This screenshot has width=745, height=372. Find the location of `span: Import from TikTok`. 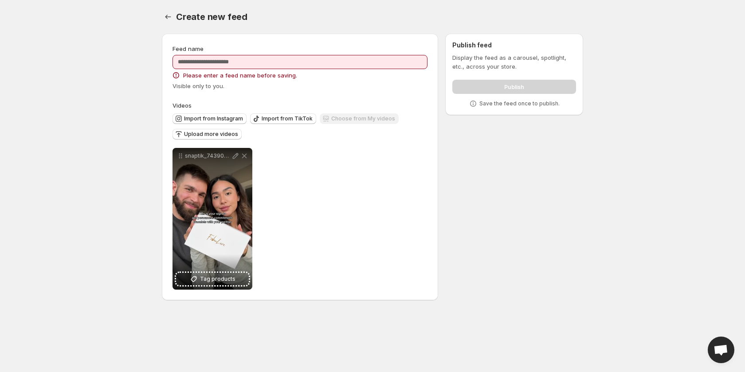

span: Import from TikTok is located at coordinates (287, 119).